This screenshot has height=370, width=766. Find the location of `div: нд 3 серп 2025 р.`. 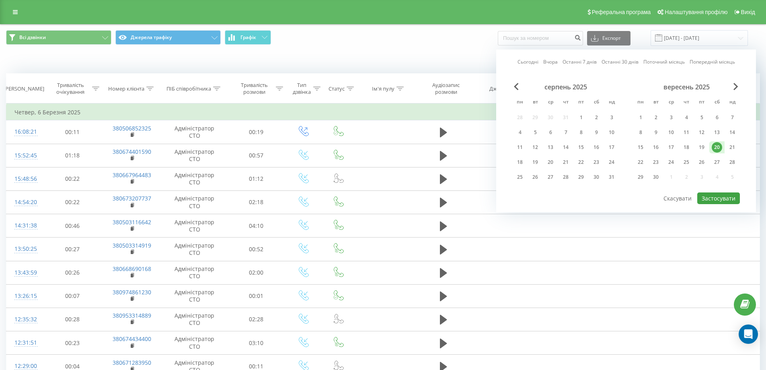

div: нд 3 серп 2025 р. is located at coordinates (612, 117).